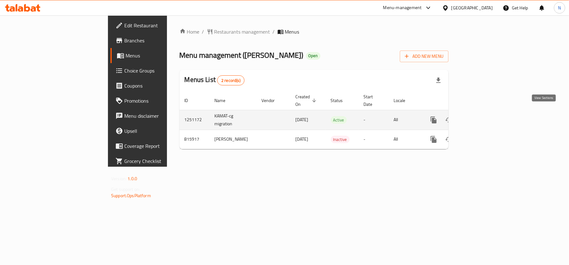  Describe the element at coordinates (161, 71) in the screenshot. I see `span: Choice Groups` at that location.